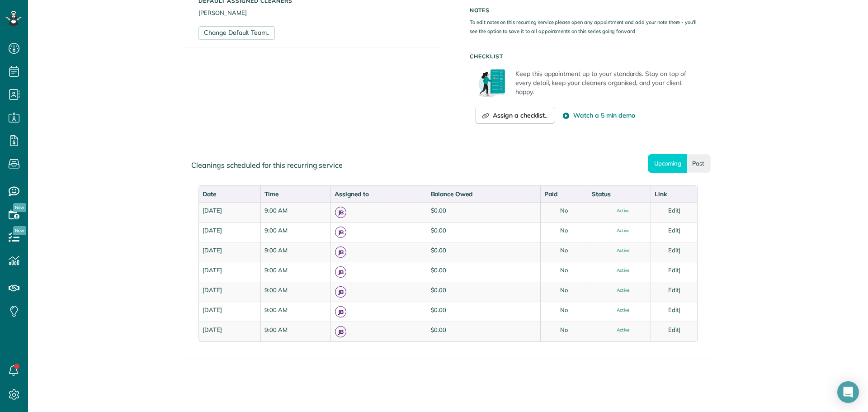 The width and height of the screenshot is (868, 412). I want to click on div: Time, so click(296, 194).